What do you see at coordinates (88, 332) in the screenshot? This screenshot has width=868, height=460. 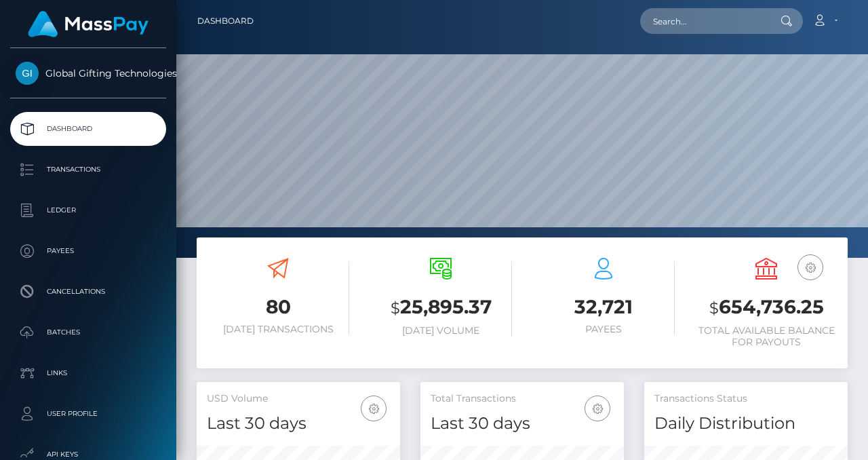 I see `p: Batches` at bounding box center [88, 332].